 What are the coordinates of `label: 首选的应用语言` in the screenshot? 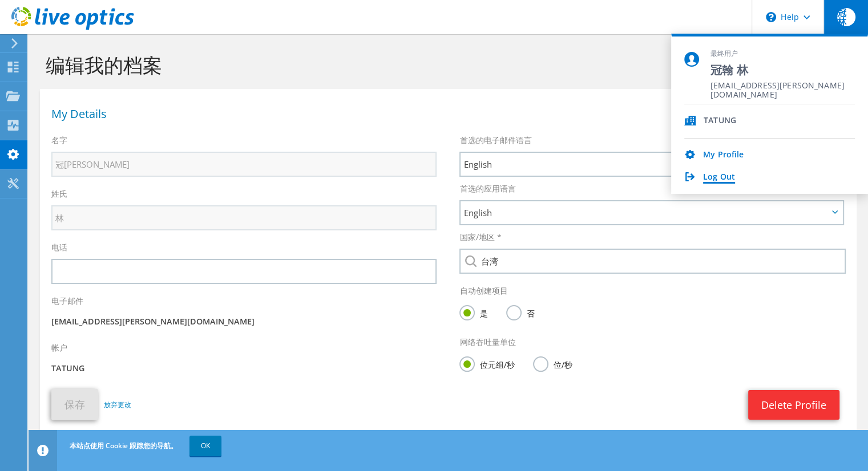 It's located at (487, 189).